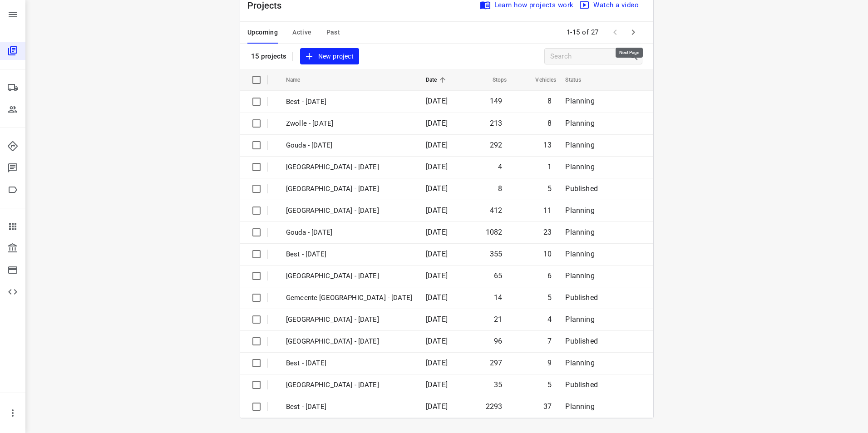 The image size is (868, 433). I want to click on span: 11, so click(548, 210).